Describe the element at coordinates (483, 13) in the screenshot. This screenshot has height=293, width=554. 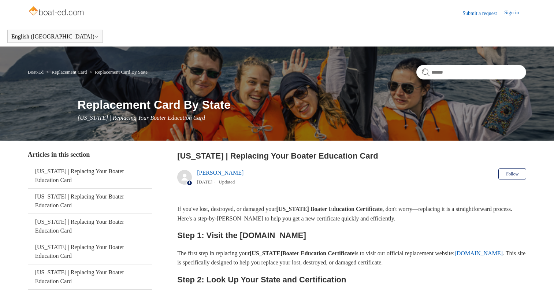
I see `a: Submit a request` at that location.